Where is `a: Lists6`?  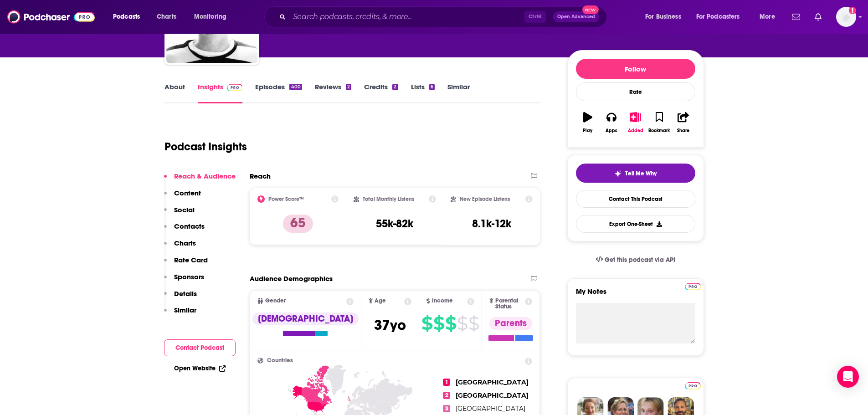
a: Lists6 is located at coordinates (423, 93).